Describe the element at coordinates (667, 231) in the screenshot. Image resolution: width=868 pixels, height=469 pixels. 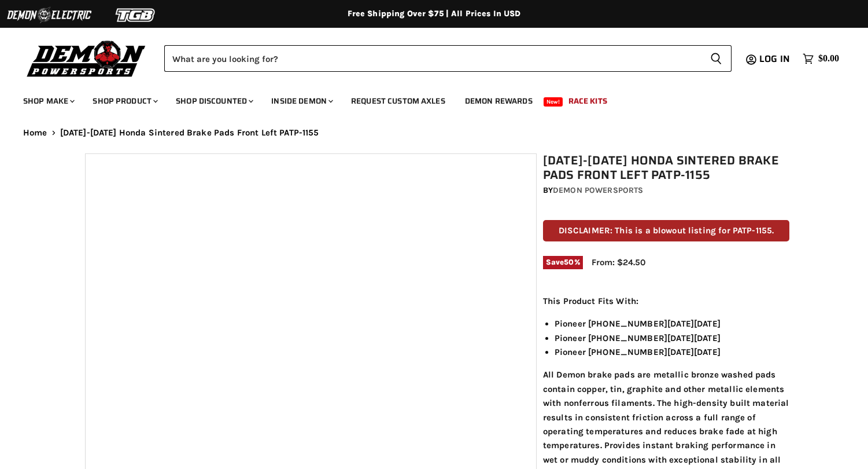
I see `p: DISCLAIMER: This is a blowout listing for PATP-1155.` at that location.